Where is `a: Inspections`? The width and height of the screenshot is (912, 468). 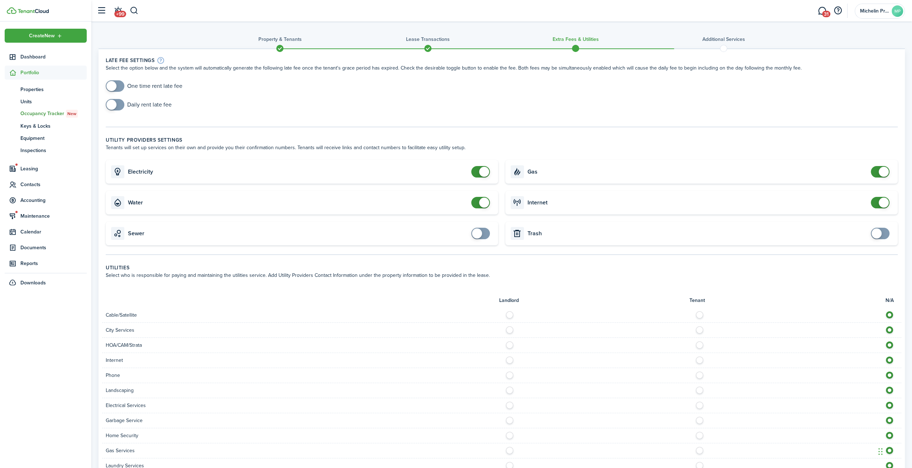 a: Inspections is located at coordinates (46, 150).